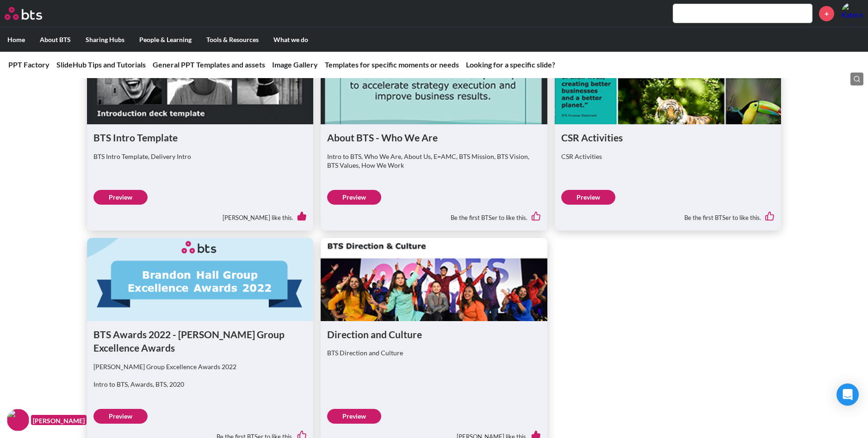 This screenshot has width=868, height=438. What do you see at coordinates (200, 137) in the screenshot?
I see `h1: BTS Intro Template` at bounding box center [200, 137].